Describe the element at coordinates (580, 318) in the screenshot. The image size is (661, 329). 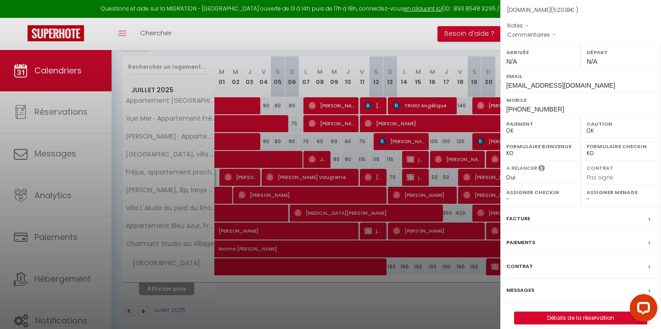
I see `a: Détails de la réservation` at that location.